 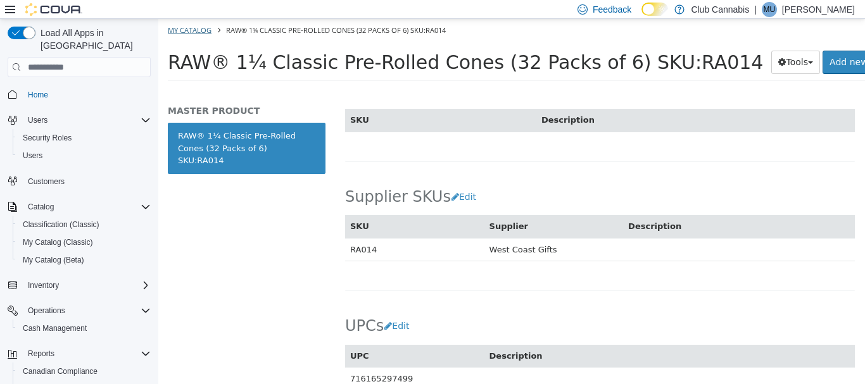 What do you see at coordinates (769, 9) in the screenshot?
I see `span: MU` at bounding box center [769, 9].